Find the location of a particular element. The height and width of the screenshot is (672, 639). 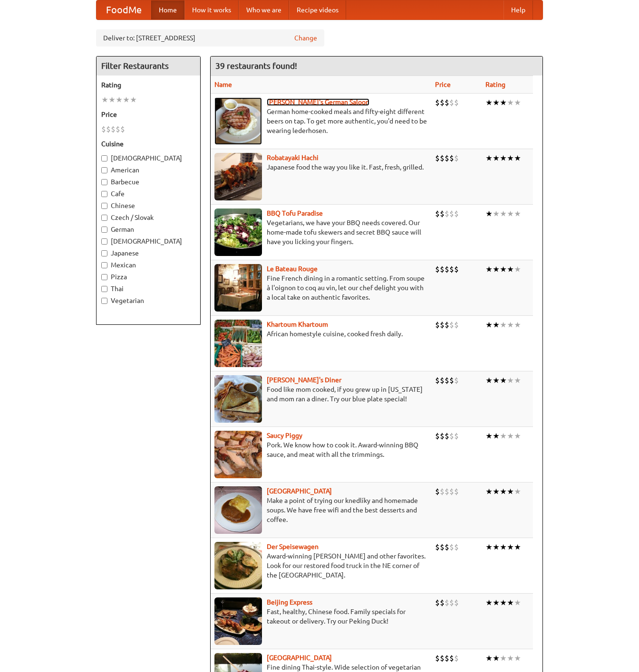

img: czechpoint.jpg is located at coordinates (238, 510).